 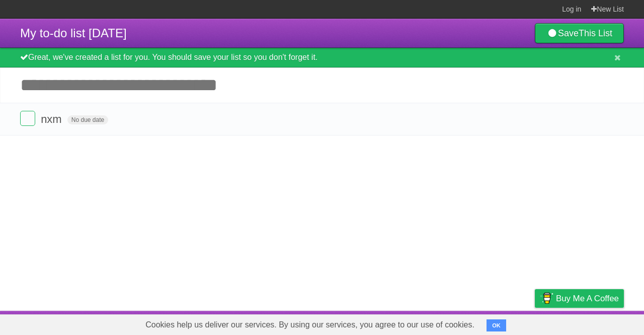 What do you see at coordinates (496, 326) in the screenshot?
I see `button: OK` at bounding box center [496, 326].